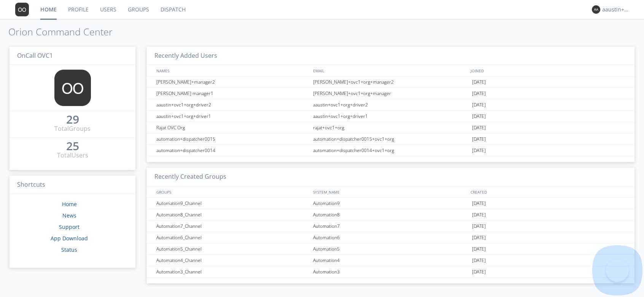  What do you see at coordinates (233, 214) in the screenshot?
I see `div: Automation8_Channel` at bounding box center [233, 214].